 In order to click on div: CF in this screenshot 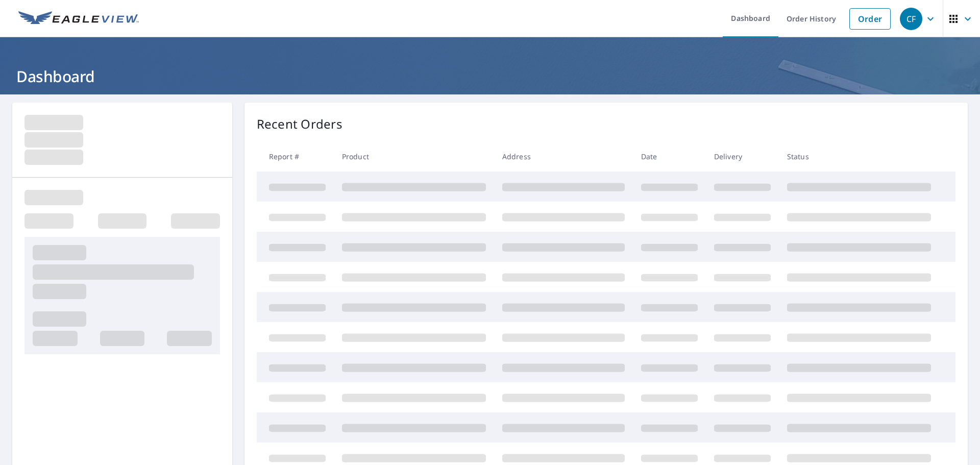, I will do `click(912, 19)`.